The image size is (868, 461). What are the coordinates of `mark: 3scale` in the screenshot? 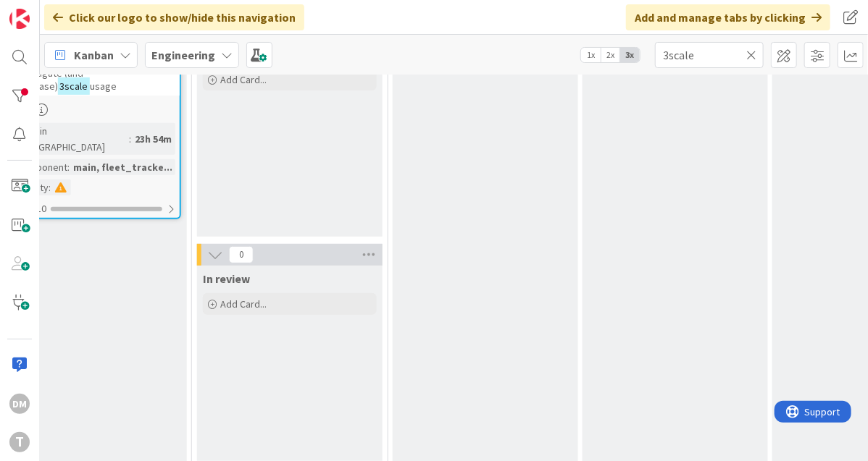 It's located at (74, 85).